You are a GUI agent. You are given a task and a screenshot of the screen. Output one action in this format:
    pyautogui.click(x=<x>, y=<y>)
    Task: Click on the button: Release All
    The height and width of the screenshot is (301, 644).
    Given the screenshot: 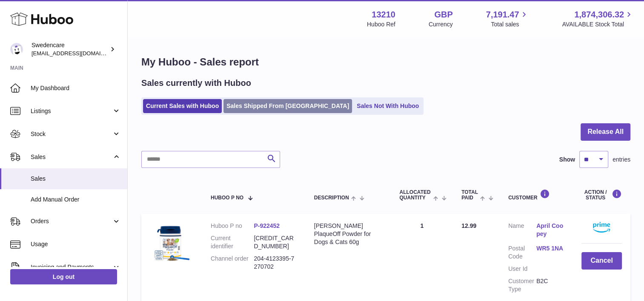 What is the action you would take?
    pyautogui.click(x=605, y=132)
    